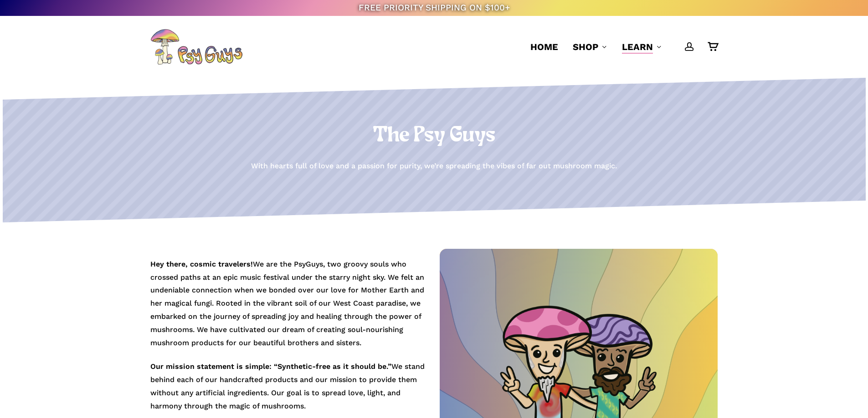  Describe the element at coordinates (620, 47) in the screenshot. I see `nav: Main Menu` at that location.